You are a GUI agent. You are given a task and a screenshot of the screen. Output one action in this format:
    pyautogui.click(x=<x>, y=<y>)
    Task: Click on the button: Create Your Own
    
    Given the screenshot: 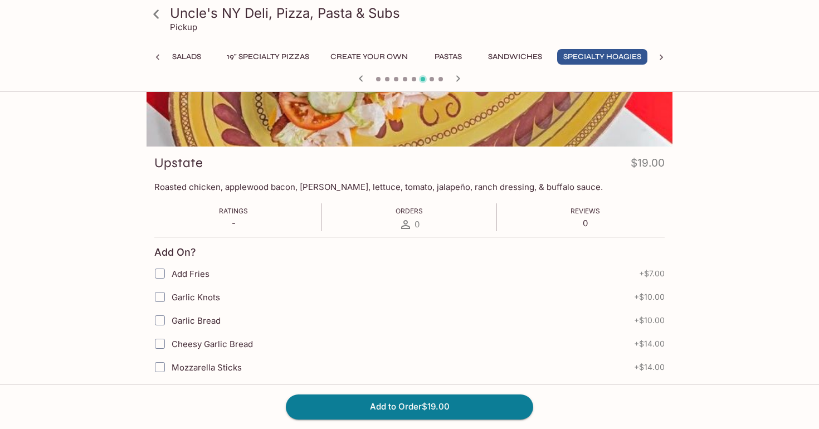 What is the action you would take?
    pyautogui.click(x=369, y=57)
    